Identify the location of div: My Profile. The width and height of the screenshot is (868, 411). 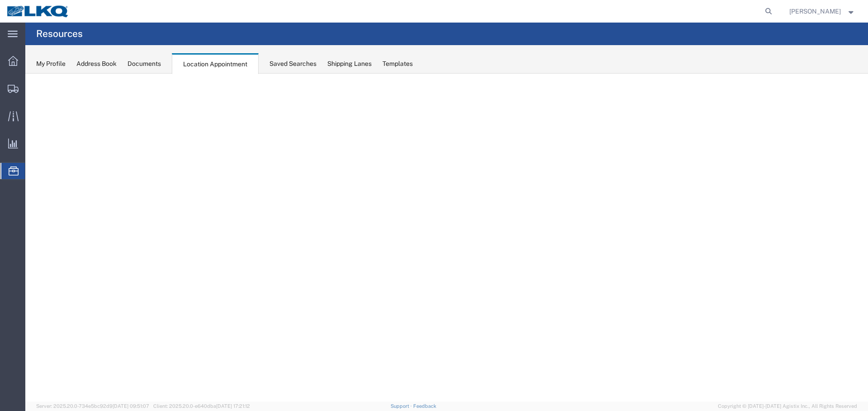
(51, 64).